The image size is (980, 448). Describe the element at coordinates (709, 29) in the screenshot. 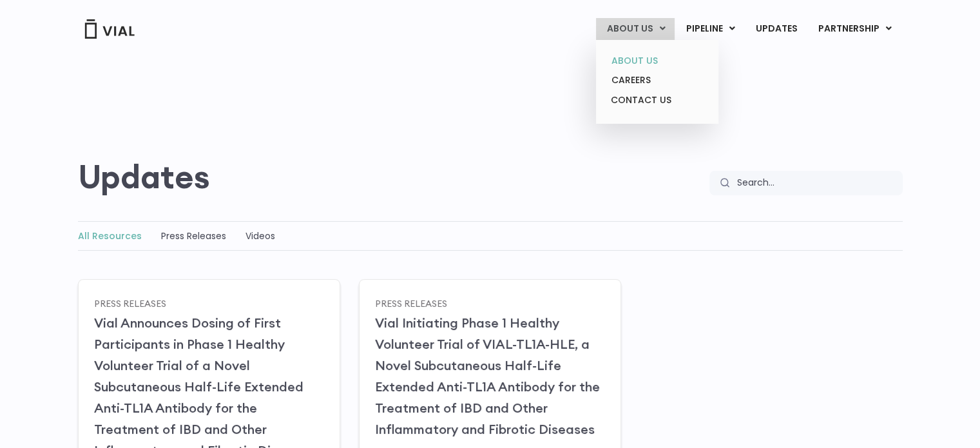

I see `a: PIPELINEMenu Toggle` at that location.